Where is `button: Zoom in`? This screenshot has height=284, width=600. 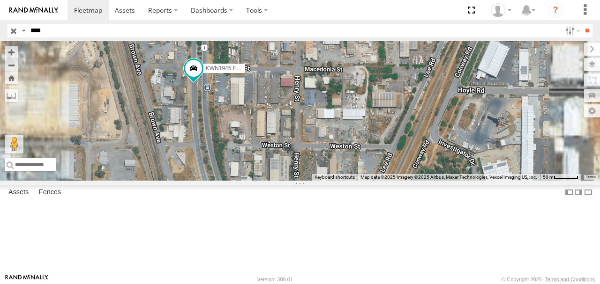 button: Zoom in is located at coordinates (11, 52).